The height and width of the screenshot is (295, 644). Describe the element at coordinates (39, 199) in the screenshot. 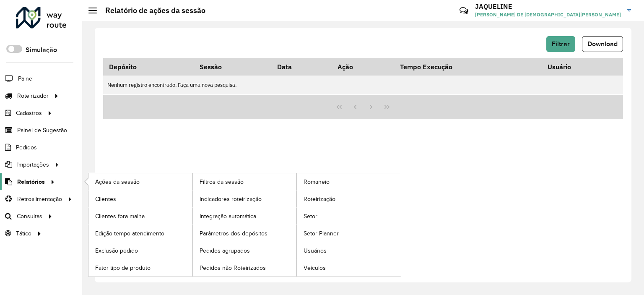

I see `span: Retroalimentação` at that location.